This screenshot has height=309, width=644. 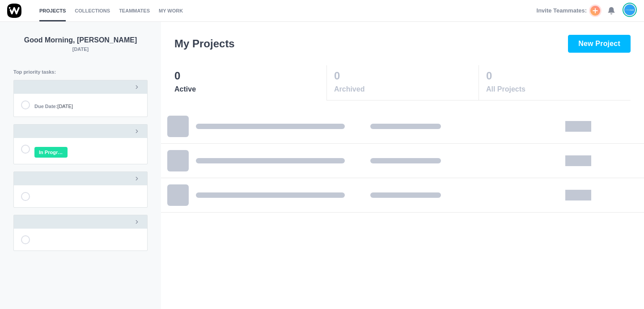 I want to click on span: Archived, so click(x=406, y=89).